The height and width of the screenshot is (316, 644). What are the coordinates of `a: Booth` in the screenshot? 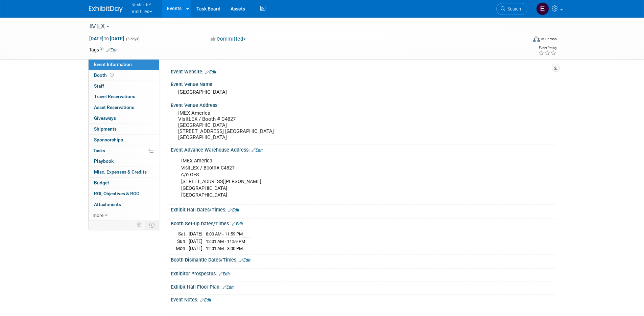 It's located at (124, 75).